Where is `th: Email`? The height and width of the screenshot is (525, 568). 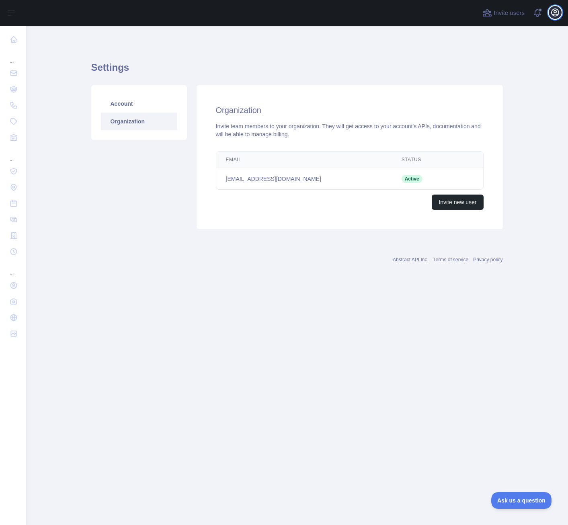 th: Email is located at coordinates (304, 159).